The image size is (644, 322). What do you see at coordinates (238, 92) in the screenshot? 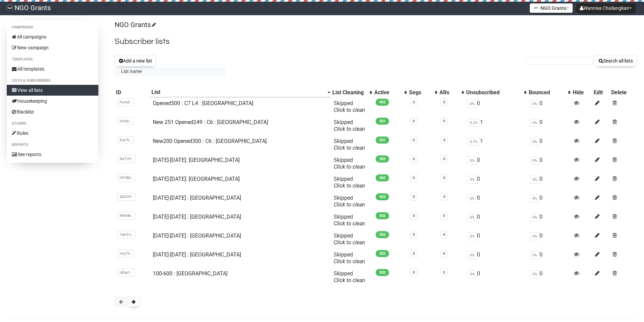
I see `div: List` at bounding box center [238, 92].